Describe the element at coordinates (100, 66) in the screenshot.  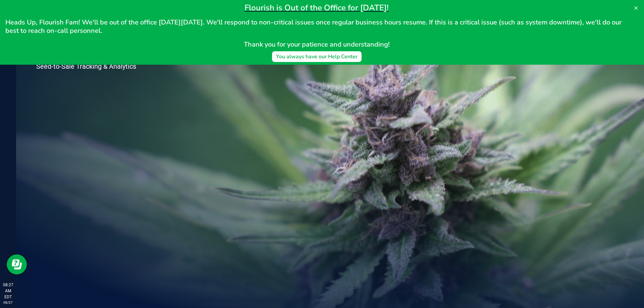
I see `p: Seed-to-Sale Tracking & Analytics` at that location.